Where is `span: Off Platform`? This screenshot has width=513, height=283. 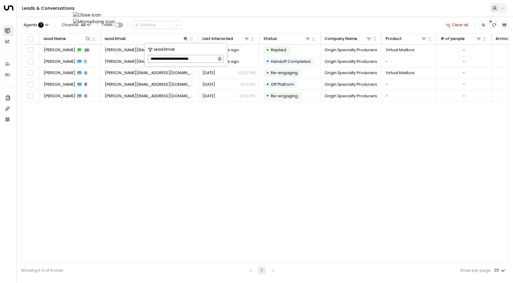 span: Off Platform is located at coordinates (282, 84).